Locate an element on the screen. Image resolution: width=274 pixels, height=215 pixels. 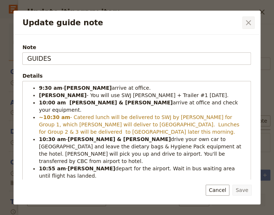
button: Cancel is located at coordinates (217, 190).